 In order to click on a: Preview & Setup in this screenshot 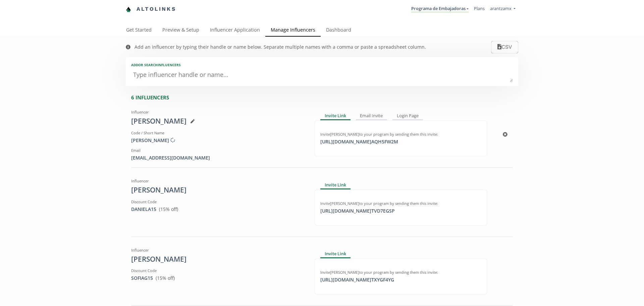, I will do `click(181, 31)`.